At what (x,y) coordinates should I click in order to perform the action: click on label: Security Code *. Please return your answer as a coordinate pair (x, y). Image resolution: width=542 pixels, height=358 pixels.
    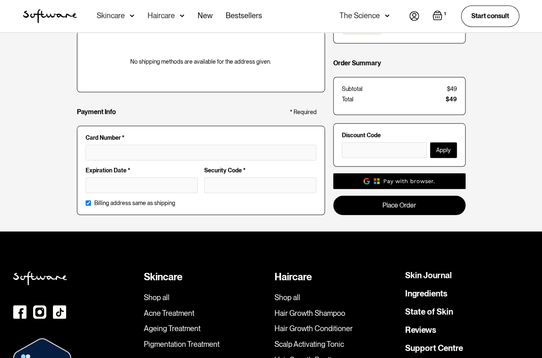
    Looking at the image, I should click on (260, 170).